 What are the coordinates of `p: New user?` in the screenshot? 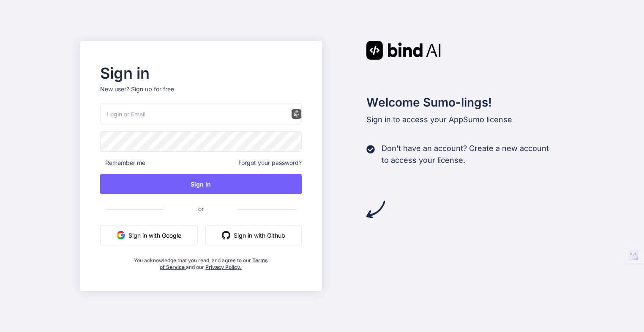 It's located at (201, 94).